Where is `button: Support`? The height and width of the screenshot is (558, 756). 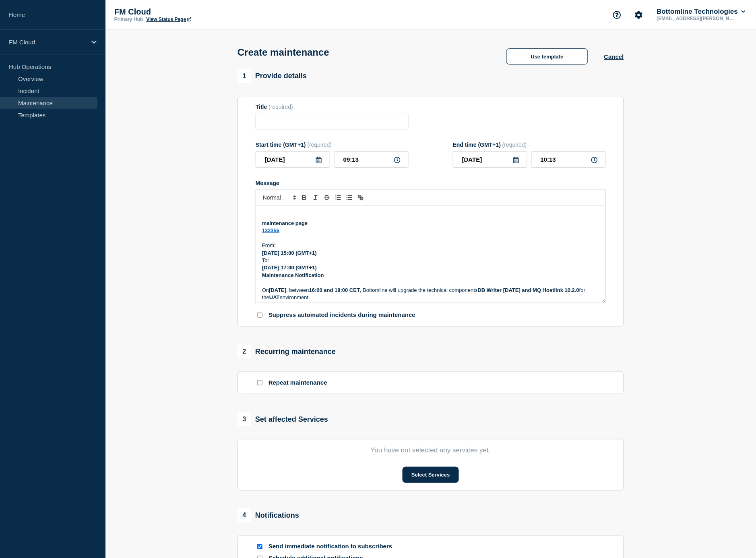 button: Support is located at coordinates (617, 15).